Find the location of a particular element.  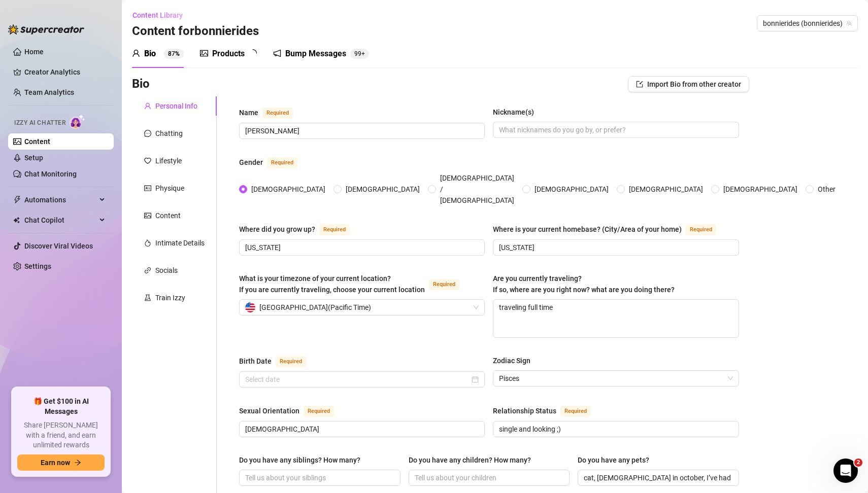

div: Intimate Details is located at coordinates (180, 243).